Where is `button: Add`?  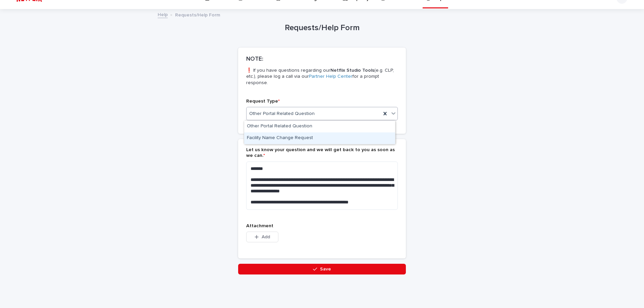 button: Add is located at coordinates (262, 237).